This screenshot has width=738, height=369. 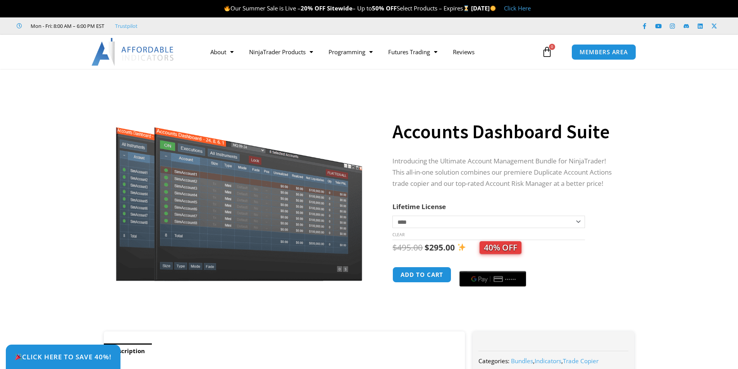 What do you see at coordinates (133, 52) in the screenshot?
I see `img: LogoAI | Affordable Indicators – NinjaTrader` at bounding box center [133, 52].